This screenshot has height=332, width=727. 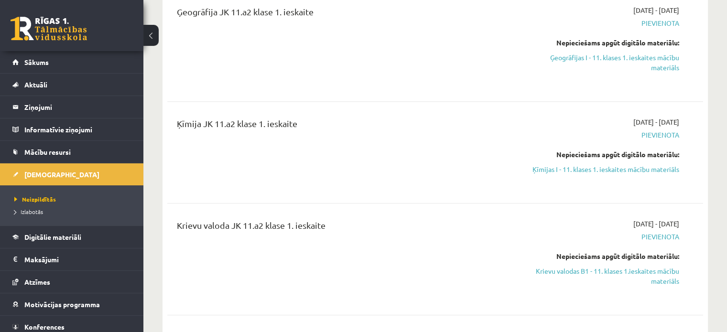 What do you see at coordinates (72, 282) in the screenshot?
I see `a: Atzīmes` at bounding box center [72, 282].